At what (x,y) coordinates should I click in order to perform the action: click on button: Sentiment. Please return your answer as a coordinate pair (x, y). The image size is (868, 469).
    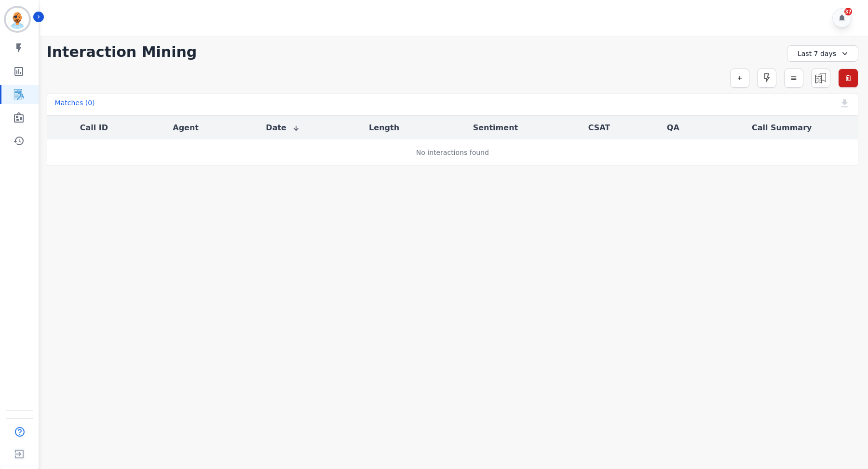
    Looking at the image, I should click on (495, 128).